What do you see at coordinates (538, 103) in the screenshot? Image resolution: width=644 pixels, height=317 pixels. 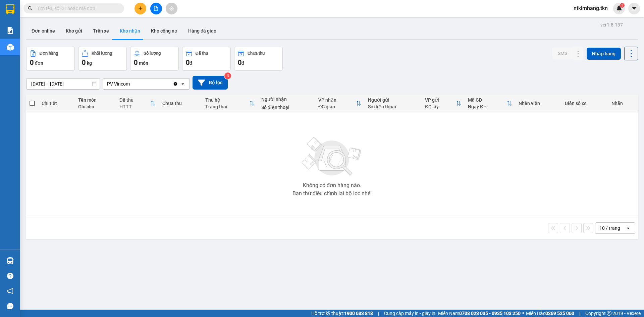 I see `div: Nhân viên` at bounding box center [538, 103].